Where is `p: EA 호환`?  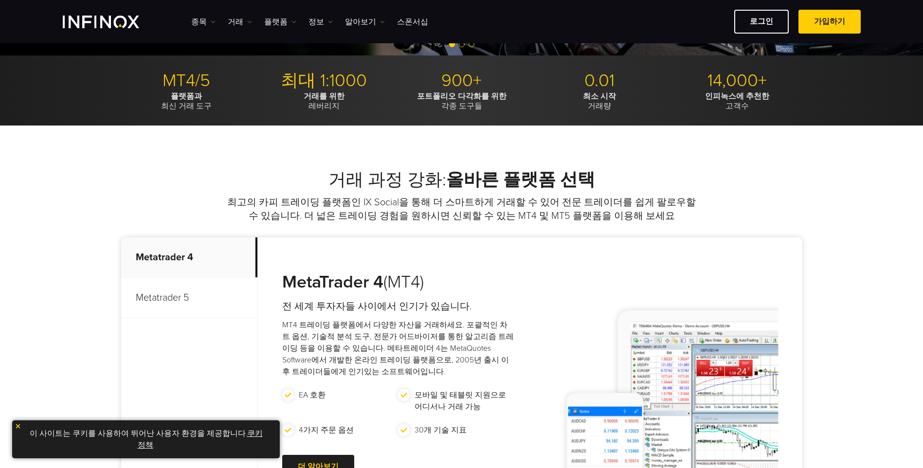
p: EA 호환 is located at coordinates (312, 395).